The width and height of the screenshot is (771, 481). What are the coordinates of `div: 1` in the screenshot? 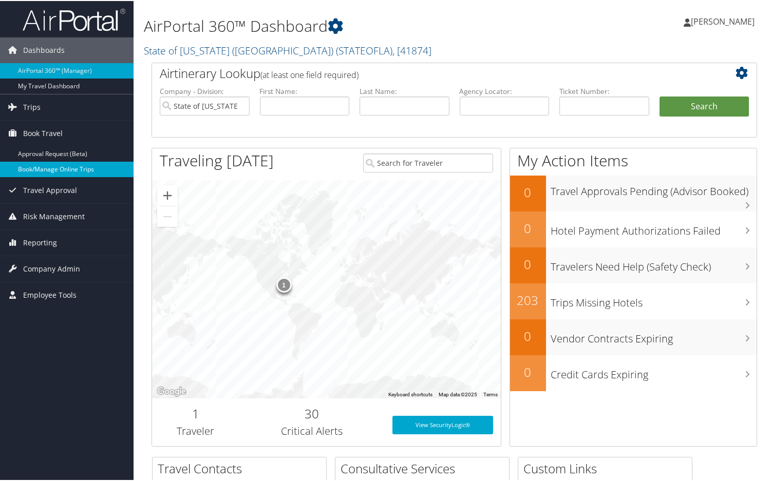 It's located at (284, 284).